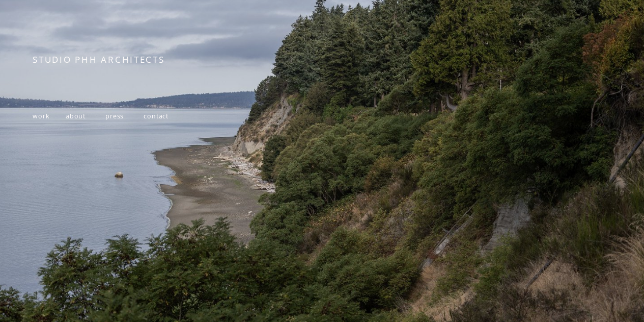 This screenshot has height=322, width=644. I want to click on span: press, so click(115, 116).